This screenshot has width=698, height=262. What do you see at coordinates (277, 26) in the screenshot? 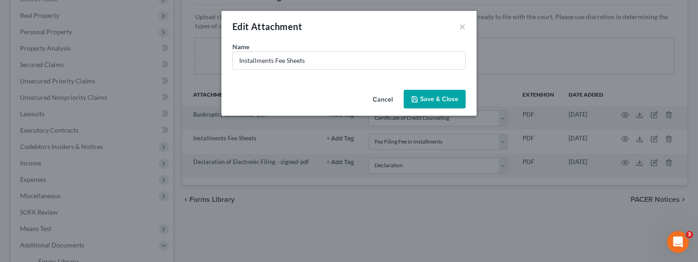
I see `span: Attachment` at bounding box center [277, 26].